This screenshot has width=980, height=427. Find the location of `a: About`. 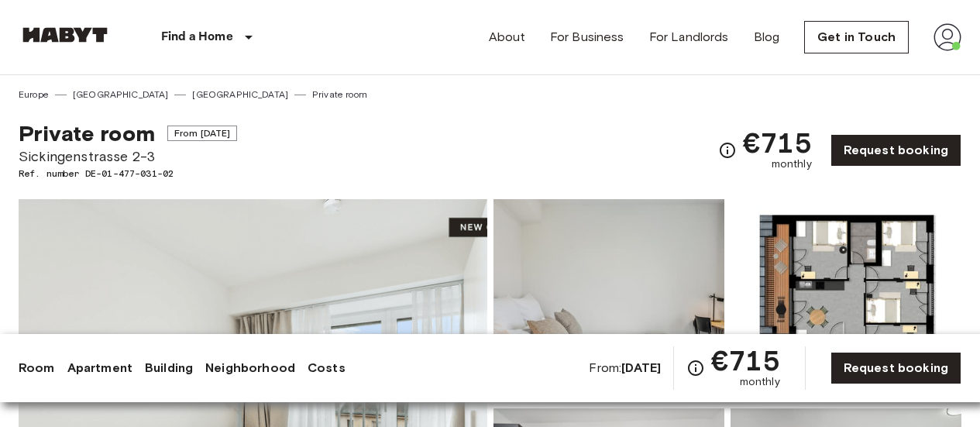

a: About is located at coordinates (507, 37).